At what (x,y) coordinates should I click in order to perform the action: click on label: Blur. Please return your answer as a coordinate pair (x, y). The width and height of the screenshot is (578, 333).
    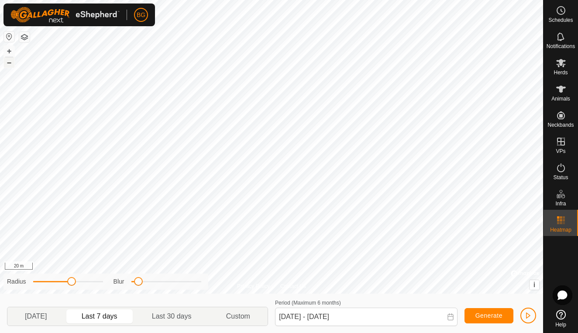
    Looking at the image, I should click on (119, 281).